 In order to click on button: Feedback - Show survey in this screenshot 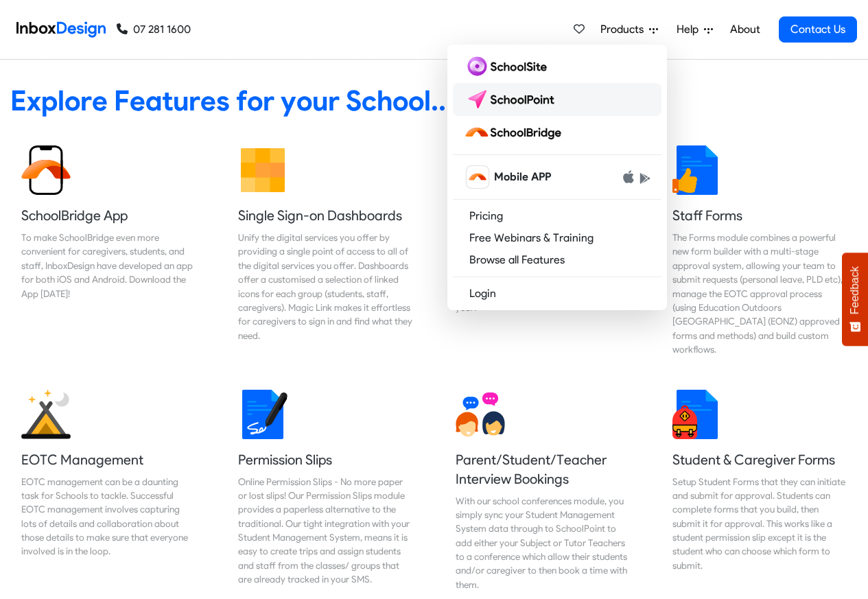, I will do `click(855, 300)`.